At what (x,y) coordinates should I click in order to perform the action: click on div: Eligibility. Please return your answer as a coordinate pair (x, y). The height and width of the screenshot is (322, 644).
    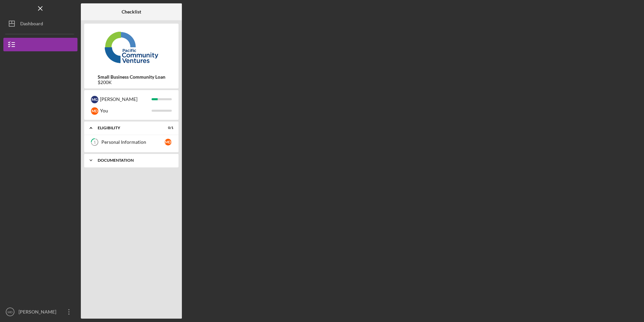
    Looking at the image, I should click on (127, 128).